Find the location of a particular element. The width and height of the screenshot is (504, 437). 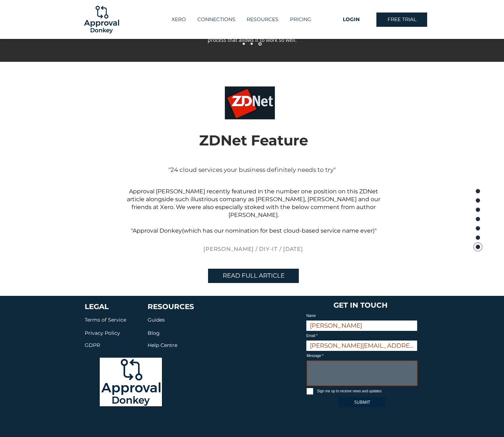

span: READ FULL ARTICLE is located at coordinates (254, 276).